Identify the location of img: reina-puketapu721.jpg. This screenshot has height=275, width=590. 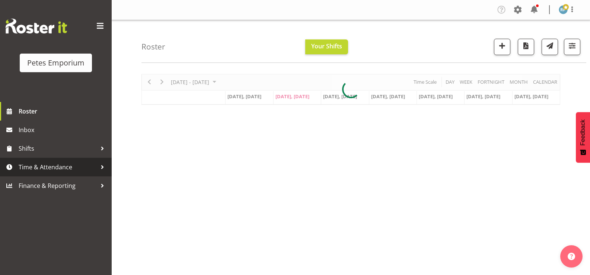
(563, 10).